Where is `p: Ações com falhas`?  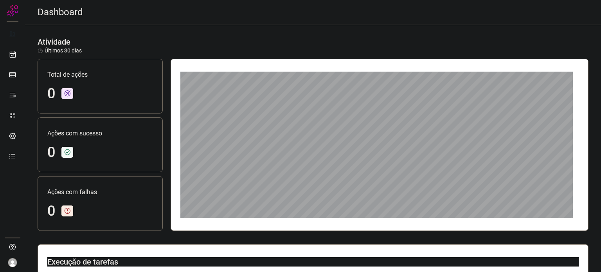 p: Ações com falhas is located at coordinates (100, 192).